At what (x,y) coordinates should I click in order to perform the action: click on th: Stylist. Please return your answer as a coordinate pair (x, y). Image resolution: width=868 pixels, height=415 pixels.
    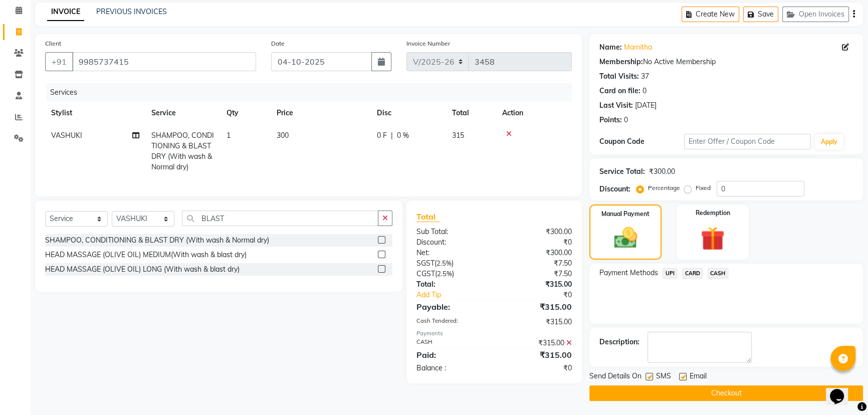
    Looking at the image, I should click on (95, 113).